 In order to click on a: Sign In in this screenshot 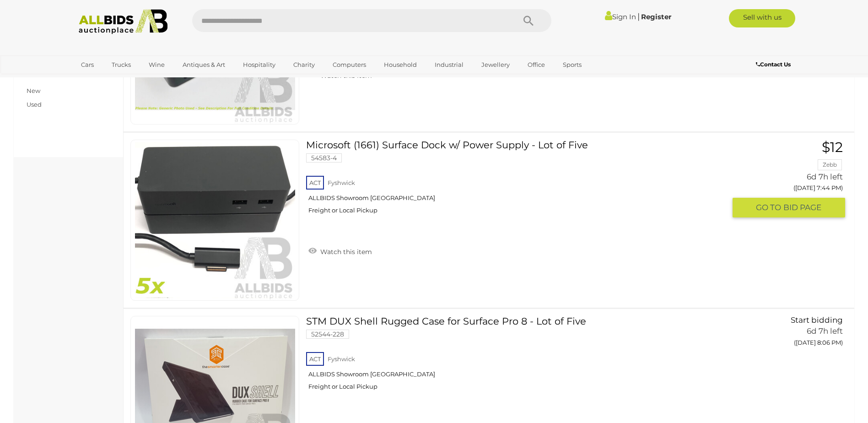, I will do `click(620, 16)`.